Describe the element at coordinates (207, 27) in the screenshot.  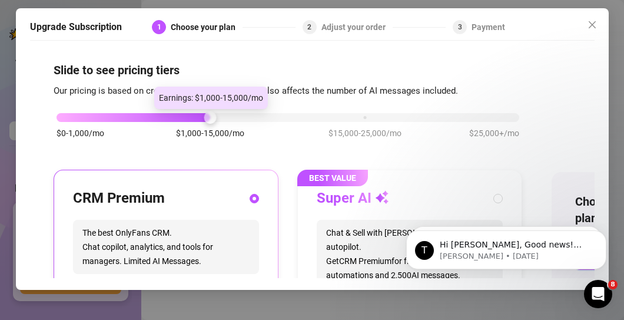
I see `div: Choose your plan` at that location.